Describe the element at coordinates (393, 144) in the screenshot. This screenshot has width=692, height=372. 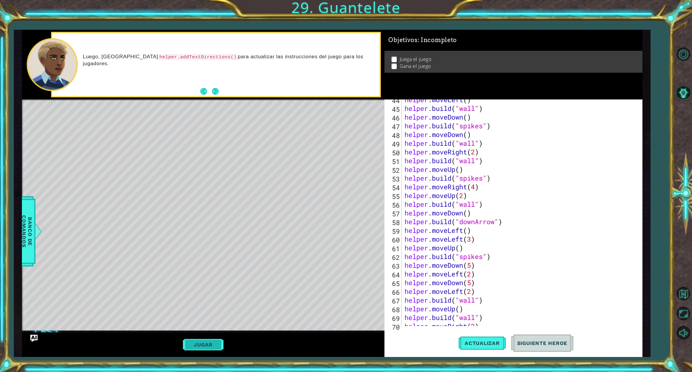
I see `div: 49` at that location.